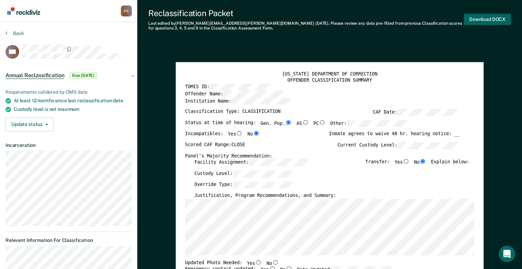 The width and height of the screenshot is (522, 269). I want to click on div: At least 12 months since last reclassification, so click(73, 100).